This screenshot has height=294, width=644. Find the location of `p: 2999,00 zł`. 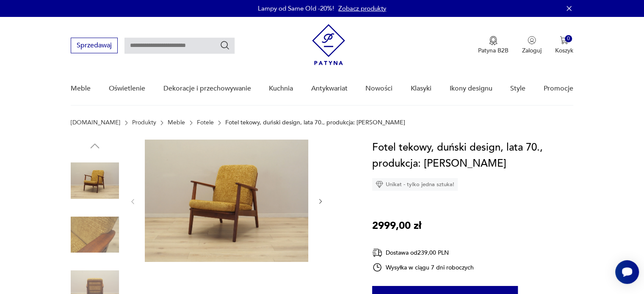

p: 2999,00 zł is located at coordinates (397, 226).